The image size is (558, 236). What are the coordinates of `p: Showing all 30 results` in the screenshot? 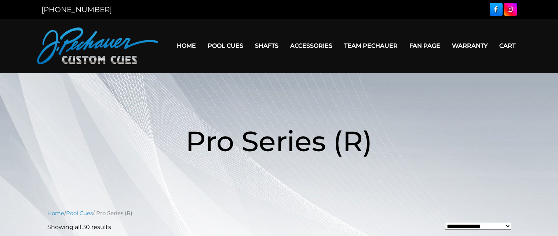 It's located at (79, 227).